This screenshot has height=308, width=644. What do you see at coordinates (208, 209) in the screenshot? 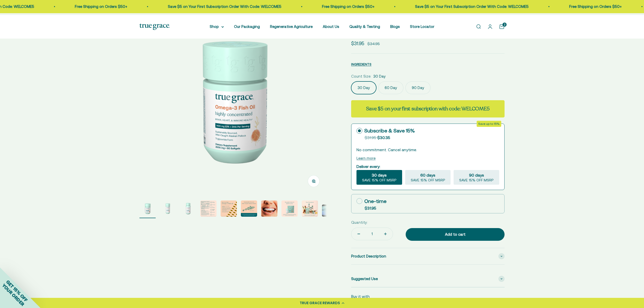
I see `button: Go to item 4` at bounding box center [208, 209].